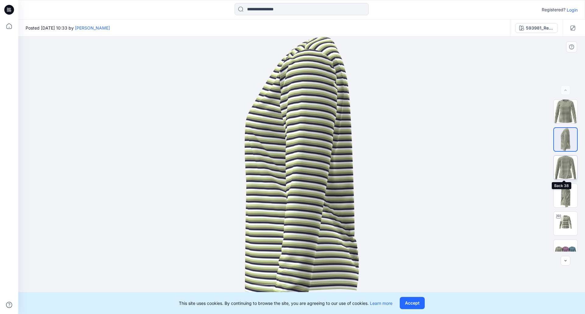  I want to click on p: Login, so click(572, 10).